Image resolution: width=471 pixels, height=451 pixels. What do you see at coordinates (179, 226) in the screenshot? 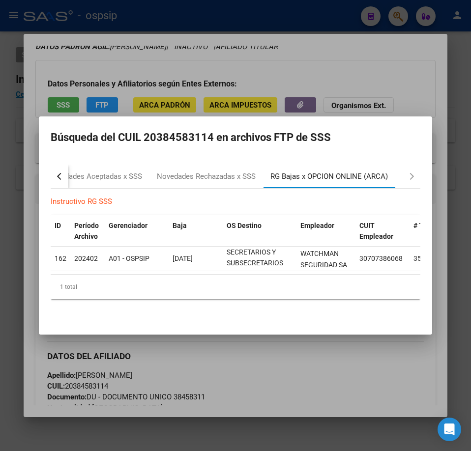
I see `span: Baja` at bounding box center [179, 226].